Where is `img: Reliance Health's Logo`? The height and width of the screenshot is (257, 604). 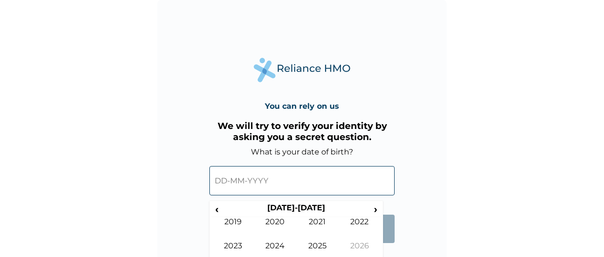
img: Reliance Health's Logo is located at coordinates (302, 70).